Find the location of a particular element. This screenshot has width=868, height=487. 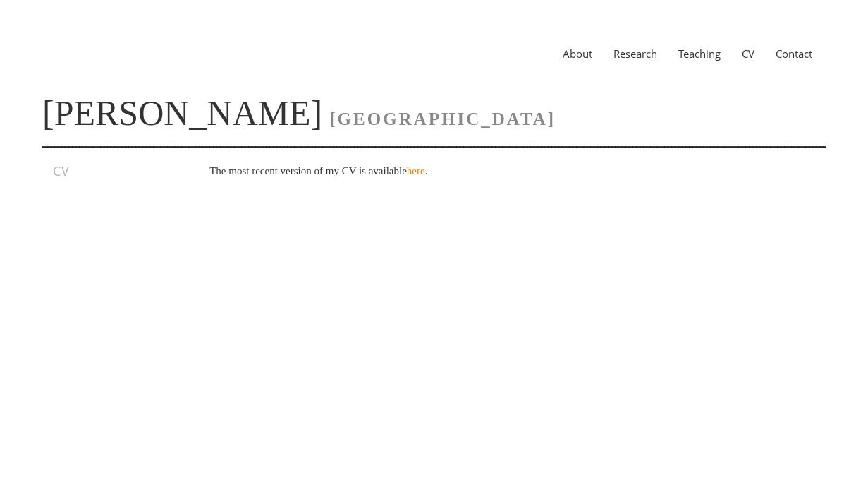

a: About is located at coordinates (578, 53).